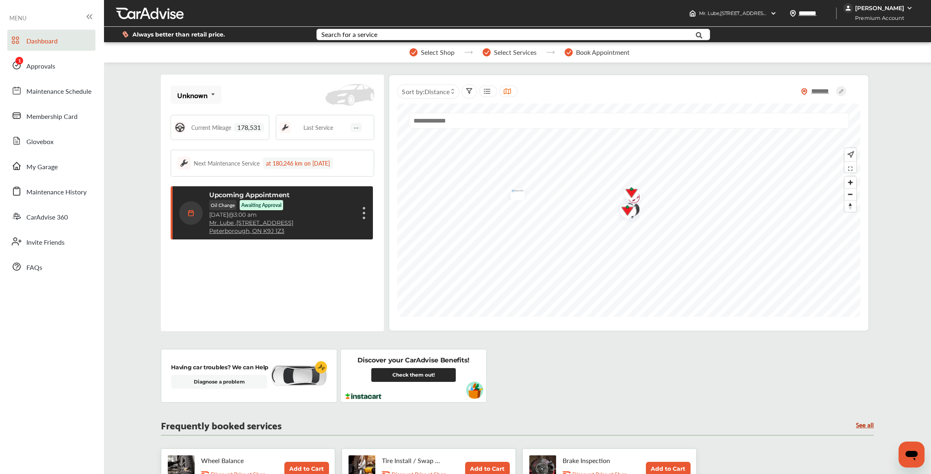 This screenshot has height=474, width=931. Describe the element at coordinates (865, 424) in the screenshot. I see `a: See all` at that location.